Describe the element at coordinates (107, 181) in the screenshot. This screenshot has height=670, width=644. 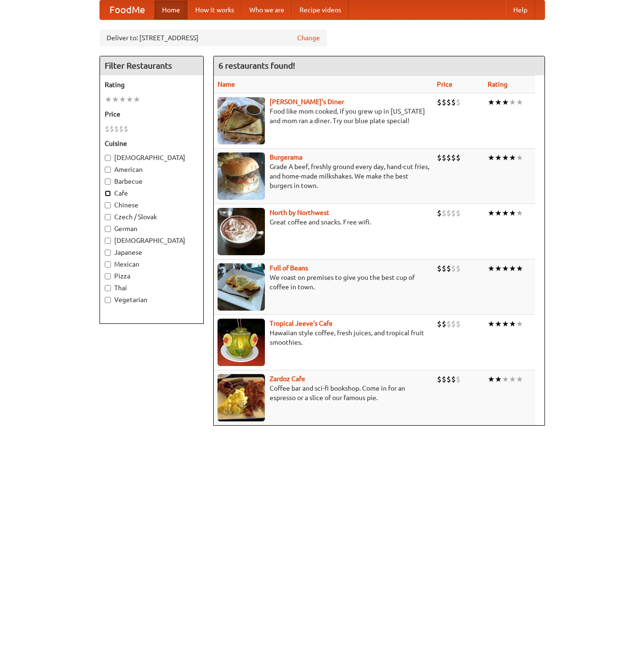
I see `input: Barbecue` at that location.